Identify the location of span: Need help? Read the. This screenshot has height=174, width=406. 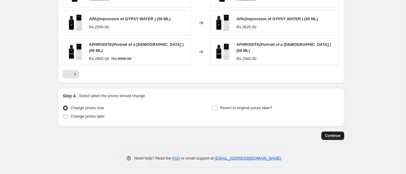
(153, 158).